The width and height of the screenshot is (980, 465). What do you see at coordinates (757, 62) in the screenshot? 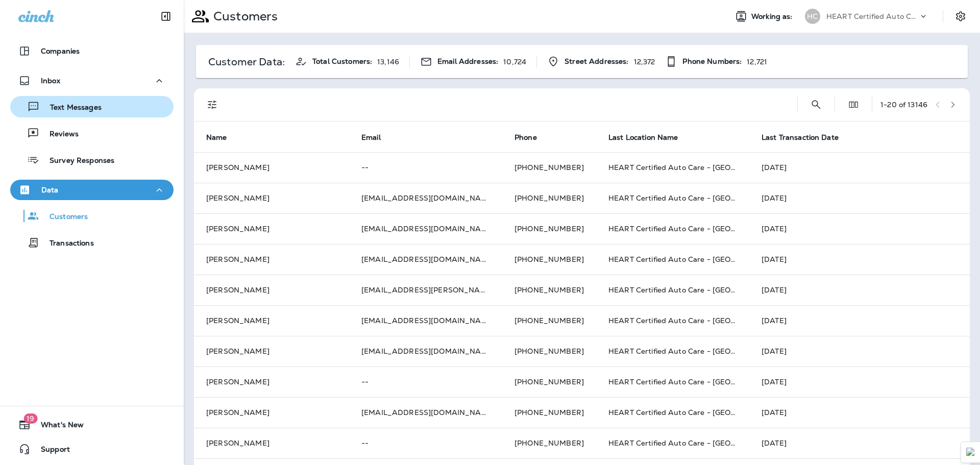
I see `p: 12,721` at bounding box center [757, 62].